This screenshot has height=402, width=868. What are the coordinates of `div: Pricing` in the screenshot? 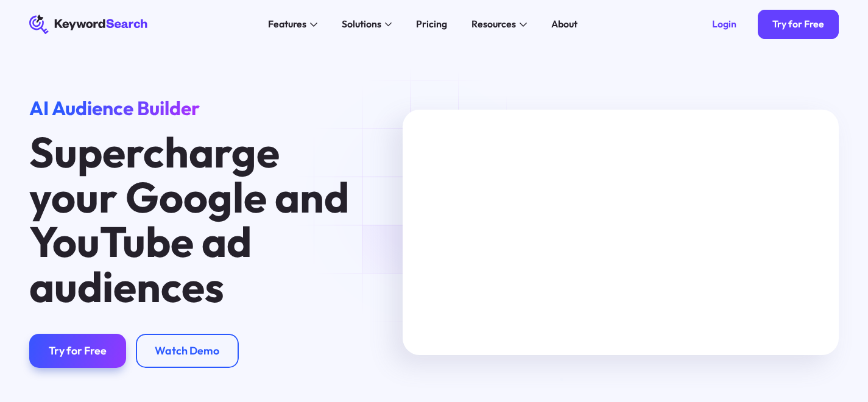 It's located at (431, 24).